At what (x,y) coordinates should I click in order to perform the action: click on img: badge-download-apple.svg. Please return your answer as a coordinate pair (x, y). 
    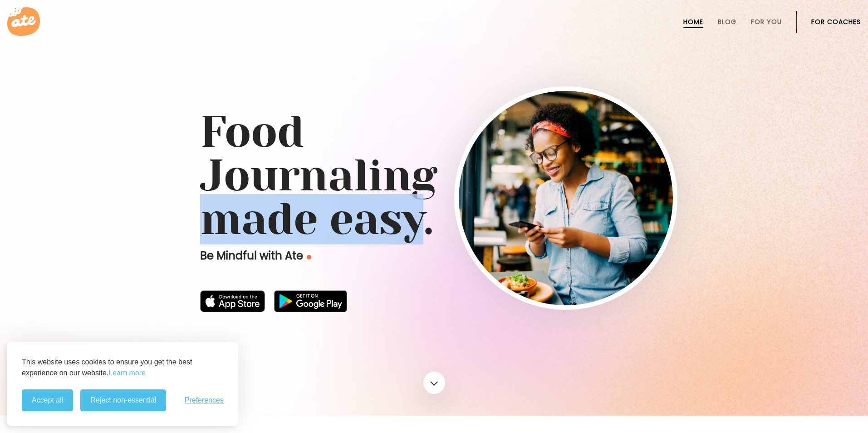
    Looking at the image, I should click on (233, 301).